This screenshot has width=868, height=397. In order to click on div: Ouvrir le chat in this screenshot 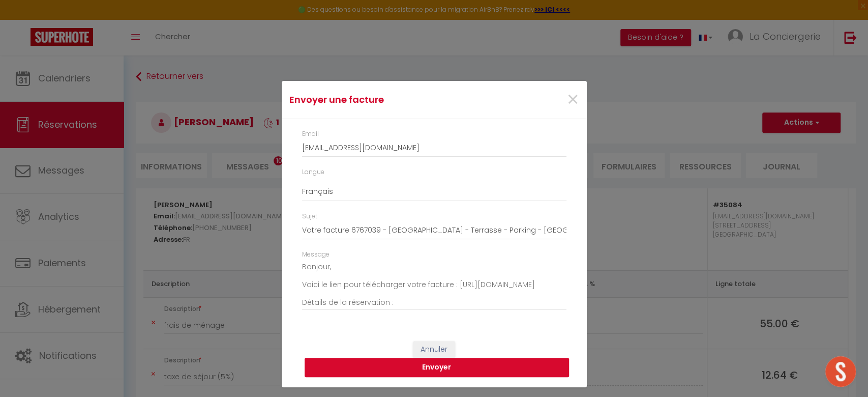, I will do `click(840, 372)`.